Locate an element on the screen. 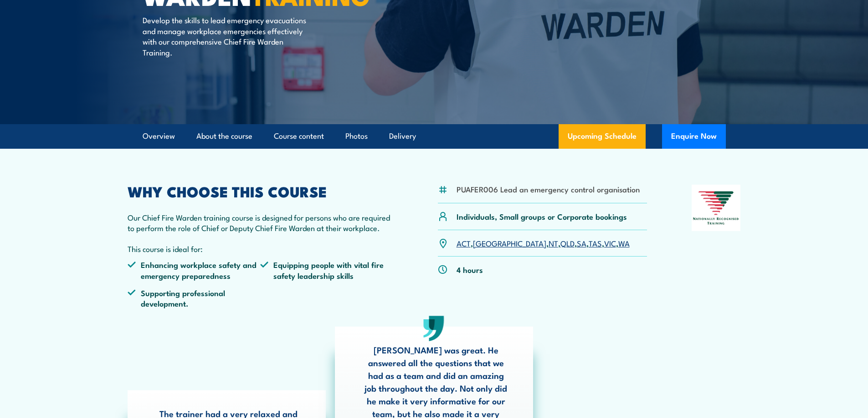 The image size is (868, 418). h2: WHY CHOOSE THIS COURSE is located at coordinates (261, 191).